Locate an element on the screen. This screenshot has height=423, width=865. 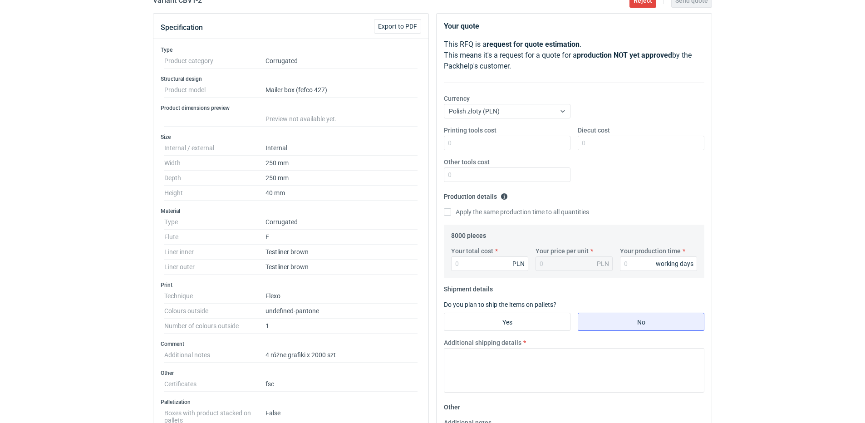
label: Additional shipping details is located at coordinates (483, 343).